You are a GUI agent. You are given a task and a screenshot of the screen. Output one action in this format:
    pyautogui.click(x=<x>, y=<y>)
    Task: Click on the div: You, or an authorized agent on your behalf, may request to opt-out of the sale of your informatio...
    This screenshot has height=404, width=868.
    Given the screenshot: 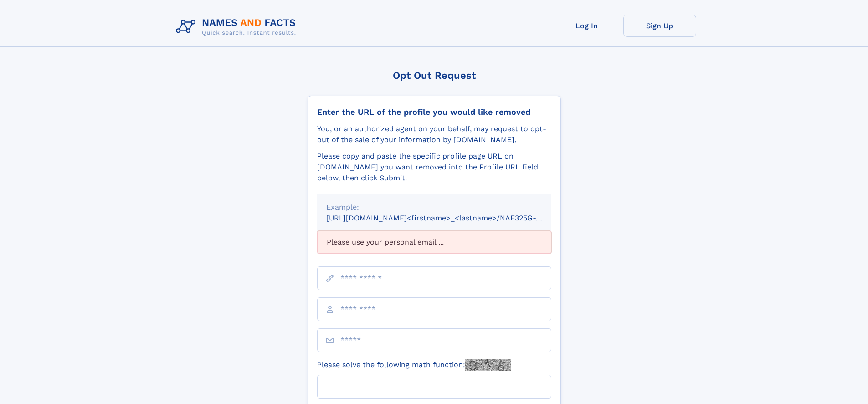 What is the action you would take?
    pyautogui.click(x=435, y=134)
    